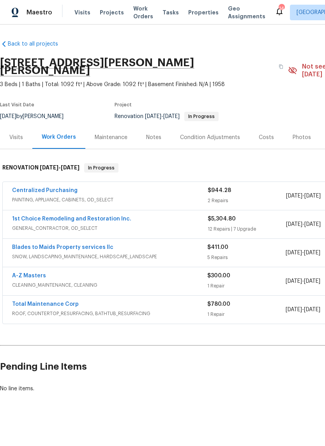 This screenshot has width=325, height=446. Describe the element at coordinates (247, 12) in the screenshot. I see `span: Geo Assignments` at that location.